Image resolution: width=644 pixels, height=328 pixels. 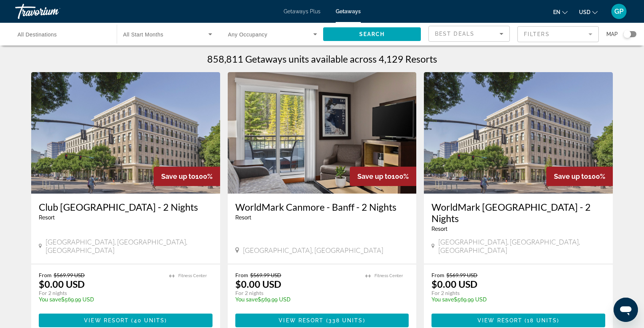 What do you see at coordinates (612, 34) in the screenshot?
I see `span: Map` at bounding box center [612, 34].